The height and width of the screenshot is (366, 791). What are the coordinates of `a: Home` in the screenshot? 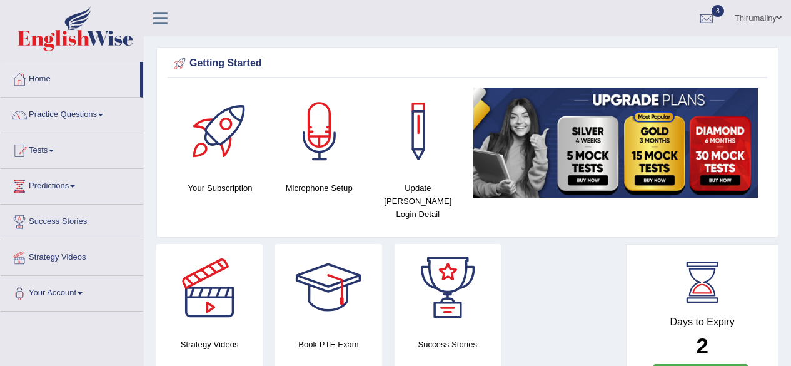 It's located at (70, 78).